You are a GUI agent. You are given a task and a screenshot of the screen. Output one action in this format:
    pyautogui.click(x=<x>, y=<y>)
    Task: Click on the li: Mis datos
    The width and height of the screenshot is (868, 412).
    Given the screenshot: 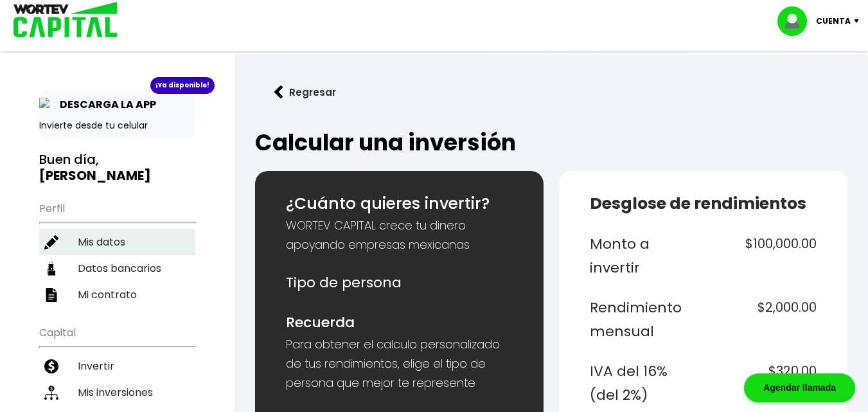 What is the action you would take?
    pyautogui.click(x=117, y=241)
    